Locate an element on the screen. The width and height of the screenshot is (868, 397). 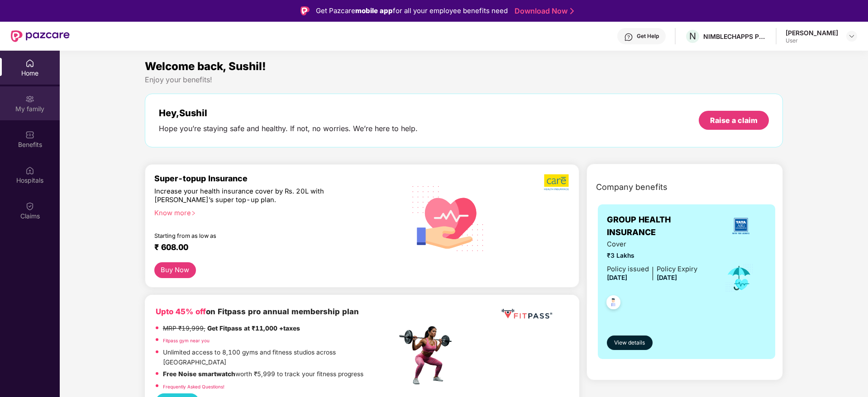
img: fpp.png is located at coordinates (428, 356).